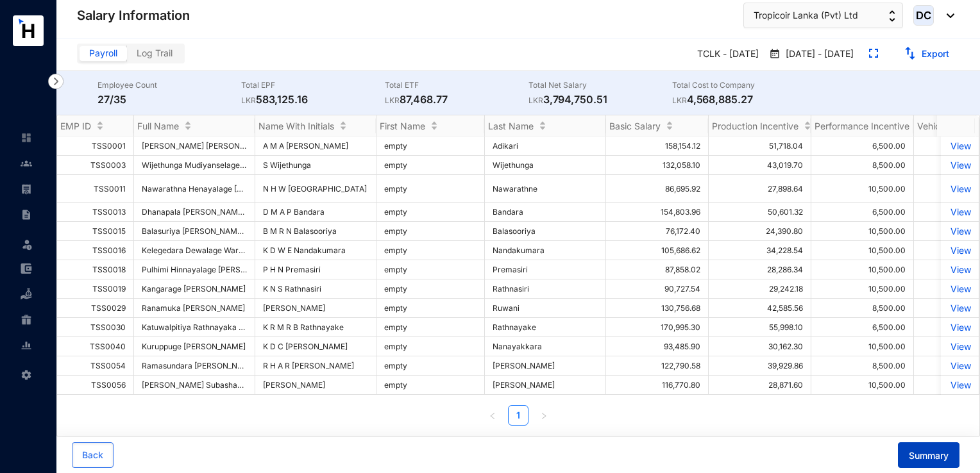 The image size is (980, 473). Describe the element at coordinates (760, 270) in the screenshot. I see `td: 28,286.34` at that location.